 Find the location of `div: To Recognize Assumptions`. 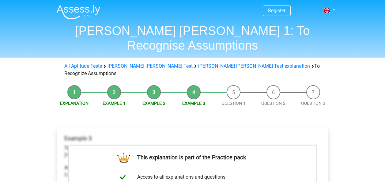

div: To Recognize Assumptions is located at coordinates (193, 70).